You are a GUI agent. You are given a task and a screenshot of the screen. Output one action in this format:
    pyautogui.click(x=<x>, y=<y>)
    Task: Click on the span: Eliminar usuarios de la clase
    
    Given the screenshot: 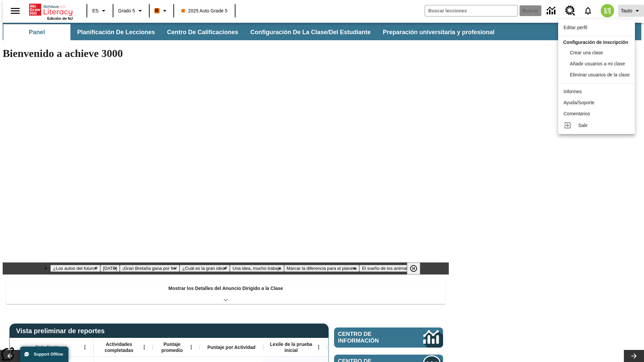 What is the action you would take?
    pyautogui.click(x=600, y=75)
    